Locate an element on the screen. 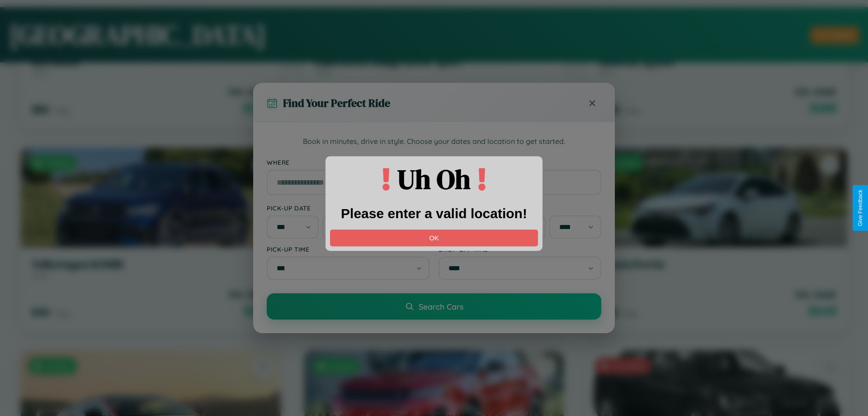  span: Search Cars is located at coordinates (441, 306).